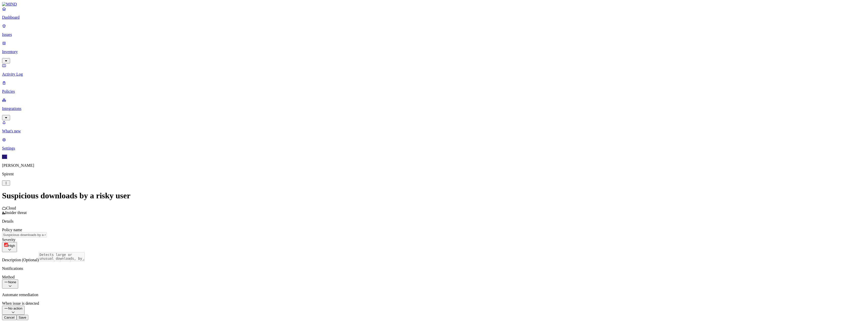 The width and height of the screenshot is (868, 332). I want to click on p: Details, so click(434, 221).